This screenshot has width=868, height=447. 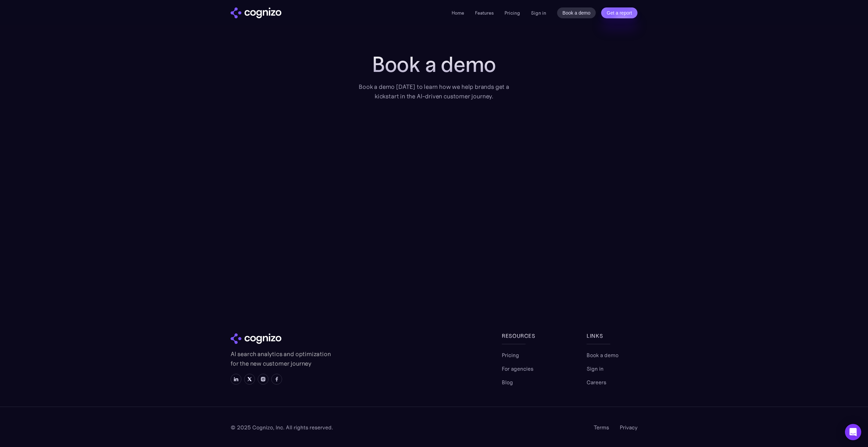 What do you see at coordinates (281, 359) in the screenshot?
I see `p: AI search analytics and optimization for the new customer journey` at bounding box center [281, 359].